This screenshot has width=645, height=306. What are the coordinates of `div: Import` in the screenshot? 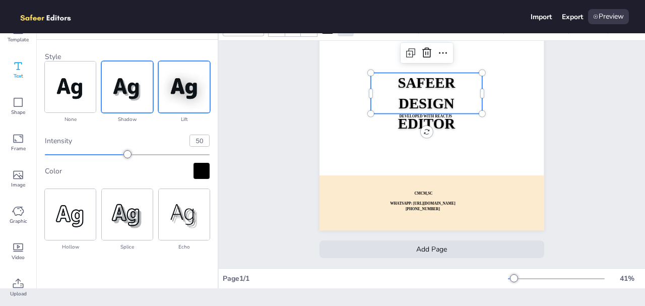 It's located at (541, 17).